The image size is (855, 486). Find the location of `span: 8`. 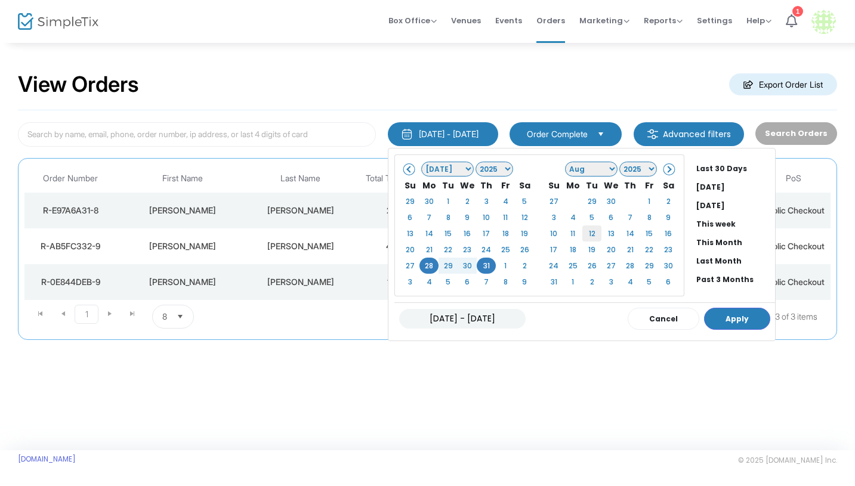

span: 8 is located at coordinates (165, 317).